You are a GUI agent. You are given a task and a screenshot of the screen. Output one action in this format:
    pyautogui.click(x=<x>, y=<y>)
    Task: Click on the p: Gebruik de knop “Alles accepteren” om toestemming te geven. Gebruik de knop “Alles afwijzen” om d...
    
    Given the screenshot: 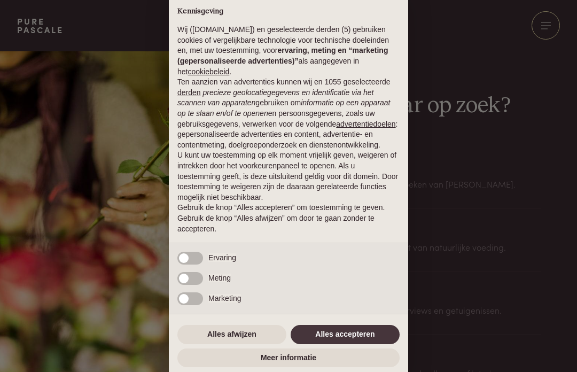 What is the action you would take?
    pyautogui.click(x=288, y=218)
    